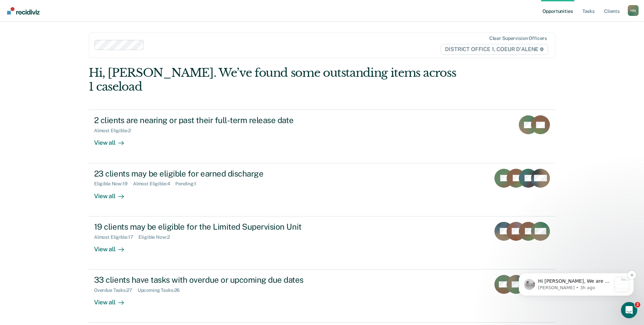  What do you see at coordinates (123, 45) in the screenshot?
I see `button: Dismiss notification` at bounding box center [123, 45].